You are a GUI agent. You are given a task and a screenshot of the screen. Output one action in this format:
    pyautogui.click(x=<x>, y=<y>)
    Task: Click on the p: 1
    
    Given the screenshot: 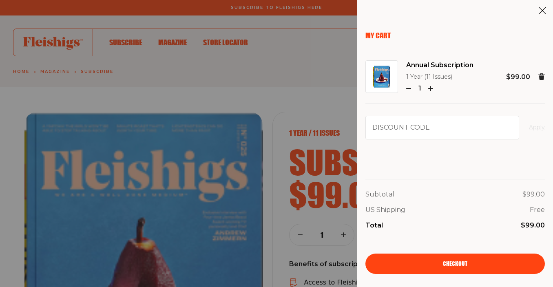 What is the action you would take?
    pyautogui.click(x=420, y=89)
    